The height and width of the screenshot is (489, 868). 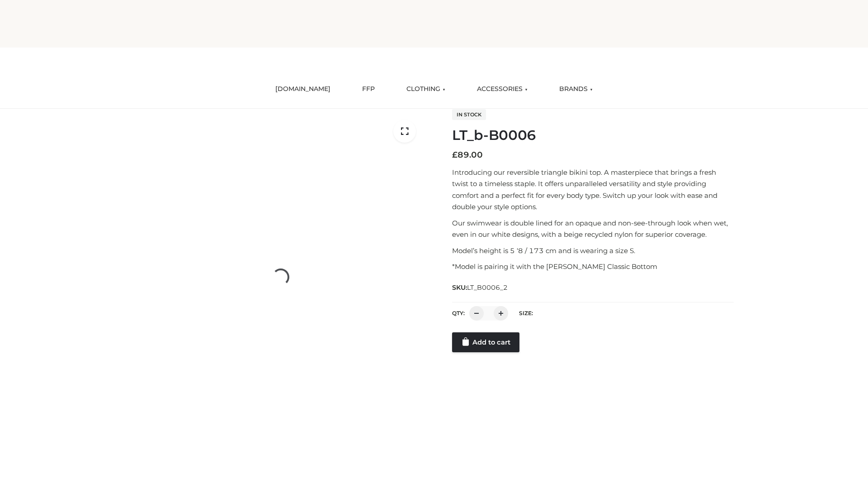 I want to click on a: Add to cart, so click(x=486, y=342).